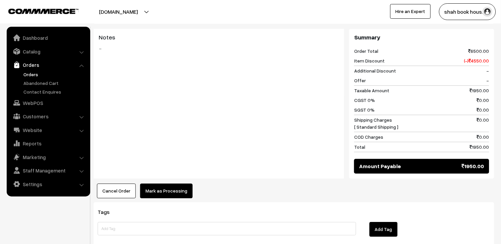 The width and height of the screenshot is (501, 244). I want to click on a: Abandoned Cart, so click(55, 83).